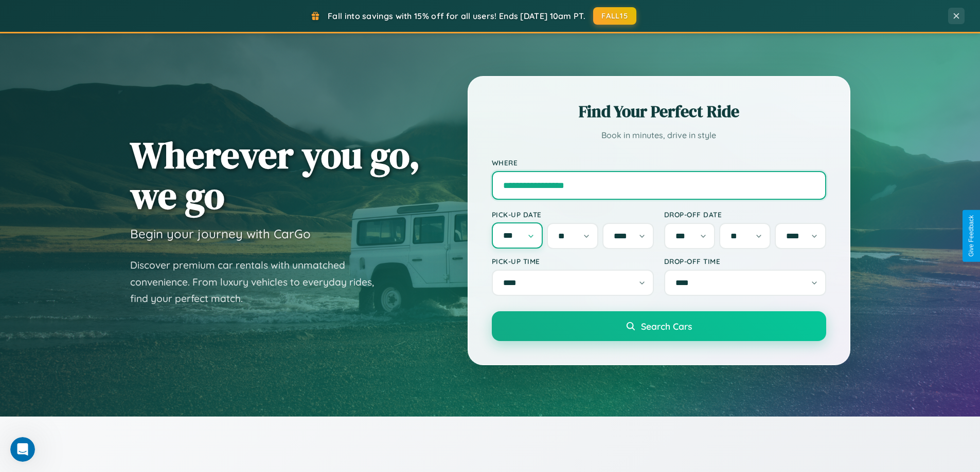 This screenshot has height=472, width=980. What do you see at coordinates (667, 326) in the screenshot?
I see `span: Search Cars` at bounding box center [667, 326].